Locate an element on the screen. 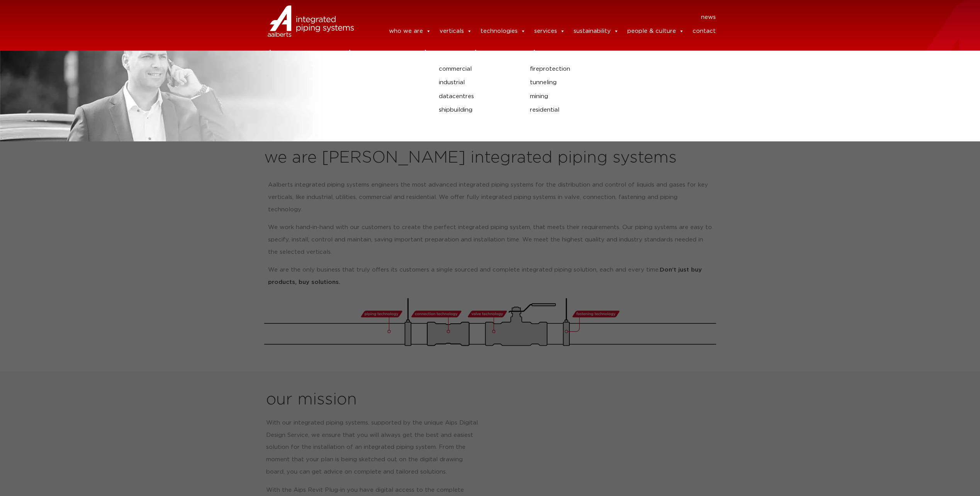 The image size is (980, 496). nav: Menu is located at coordinates (541, 18).